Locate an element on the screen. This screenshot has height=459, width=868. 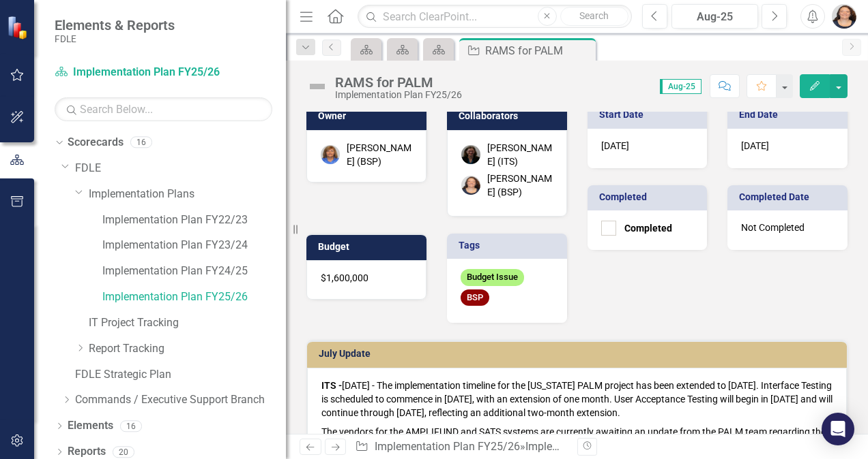
div: Not Completed is located at coordinates (787, 230).